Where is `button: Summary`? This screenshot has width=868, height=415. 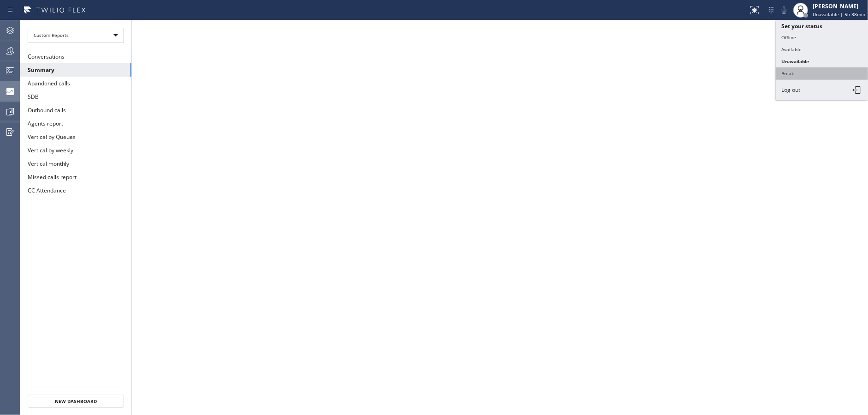 button: Summary is located at coordinates (76, 70).